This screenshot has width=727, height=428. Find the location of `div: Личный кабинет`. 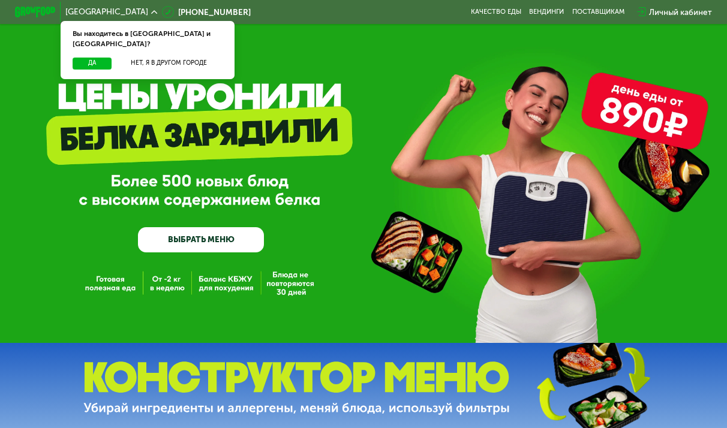

div: Личный кабинет is located at coordinates (680, 12).